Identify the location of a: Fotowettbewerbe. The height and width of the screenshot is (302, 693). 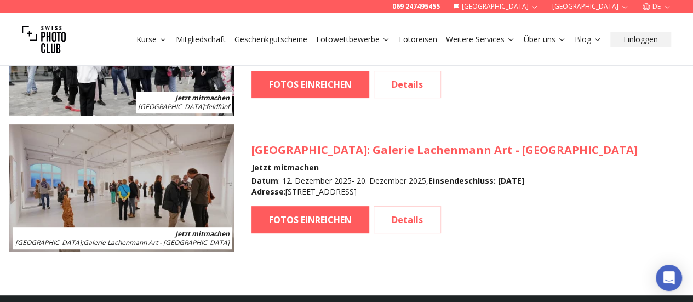
(353, 39).